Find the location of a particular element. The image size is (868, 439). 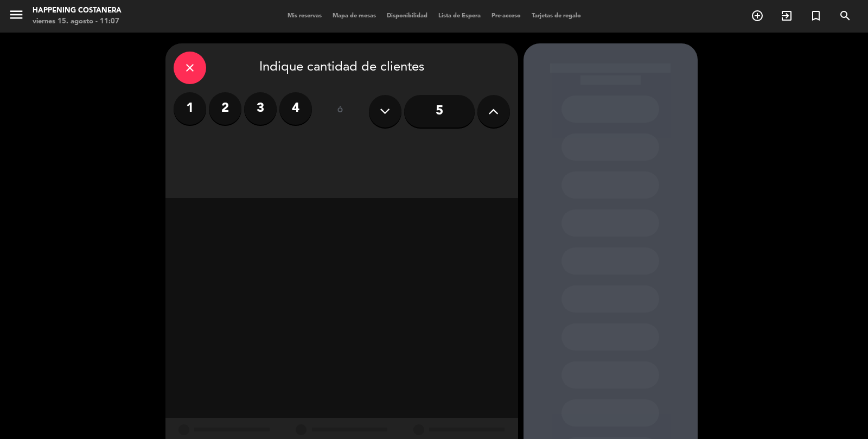

i: search is located at coordinates (845, 16).